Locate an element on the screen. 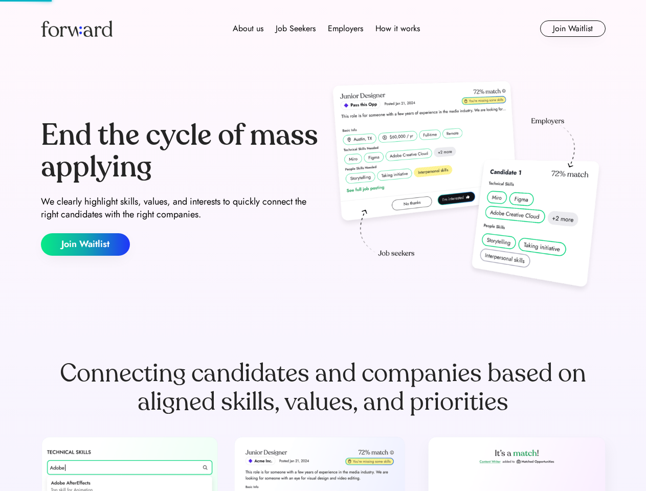 The image size is (646, 491). div: Job Seekers is located at coordinates (296, 29).